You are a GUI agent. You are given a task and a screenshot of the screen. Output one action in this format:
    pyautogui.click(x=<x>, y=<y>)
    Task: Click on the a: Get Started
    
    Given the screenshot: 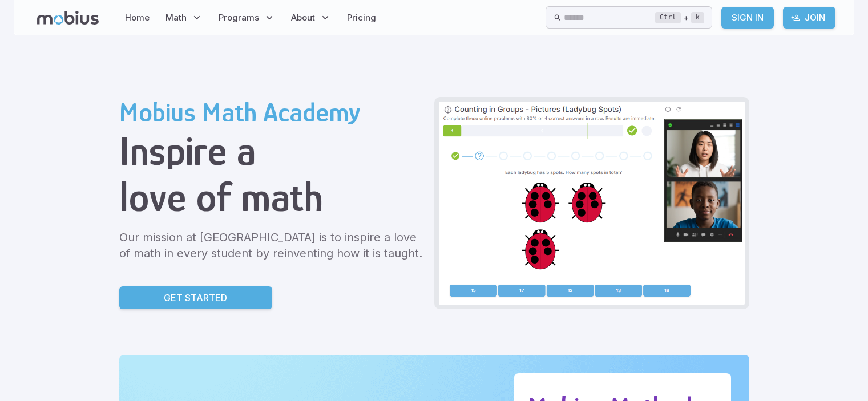 What is the action you would take?
    pyautogui.click(x=196, y=298)
    